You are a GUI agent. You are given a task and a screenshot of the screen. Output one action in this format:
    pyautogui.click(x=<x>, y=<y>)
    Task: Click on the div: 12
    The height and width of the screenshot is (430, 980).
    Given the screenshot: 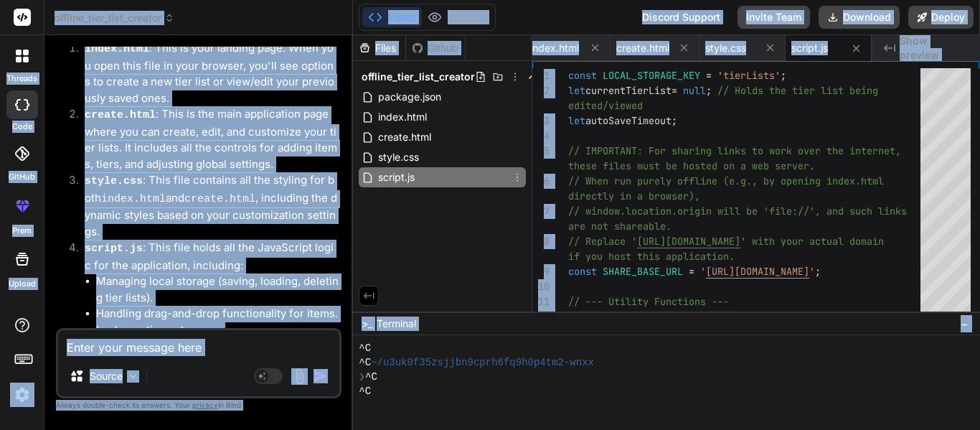 What is the action you would take?
    pyautogui.click(x=541, y=316)
    